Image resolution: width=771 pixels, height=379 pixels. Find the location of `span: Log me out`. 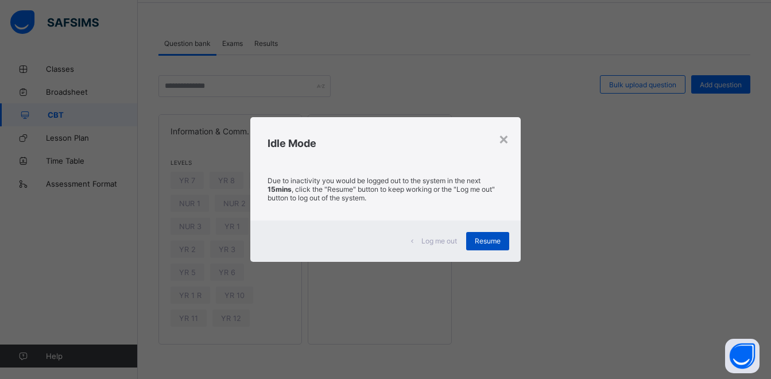

span: Log me out is located at coordinates (439, 241).